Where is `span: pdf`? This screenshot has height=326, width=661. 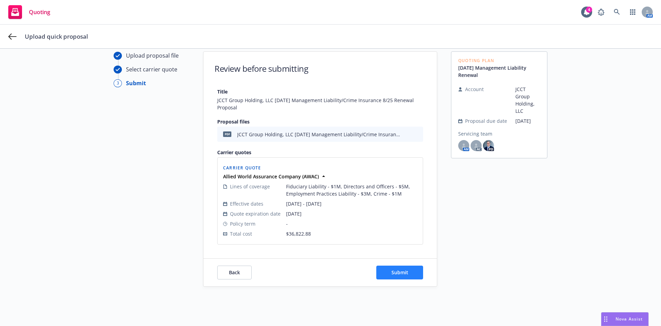
span: pdf is located at coordinates (227, 134).